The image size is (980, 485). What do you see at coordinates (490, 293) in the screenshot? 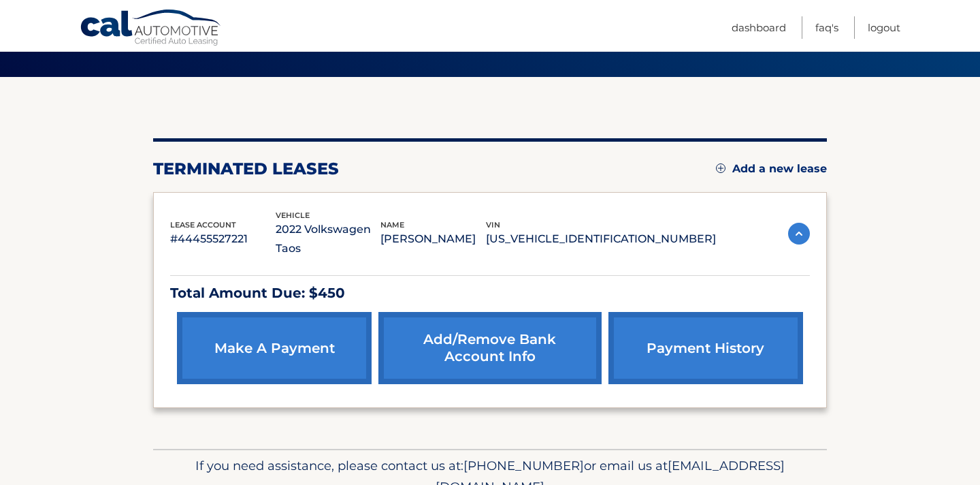
I see `p: Total Amount Due: $450` at bounding box center [490, 293].